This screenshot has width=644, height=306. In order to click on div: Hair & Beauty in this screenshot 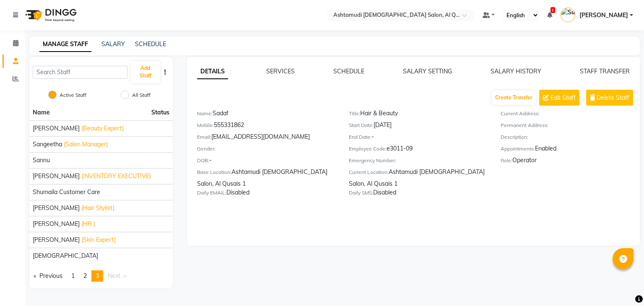, I will do `click(419, 115)`.